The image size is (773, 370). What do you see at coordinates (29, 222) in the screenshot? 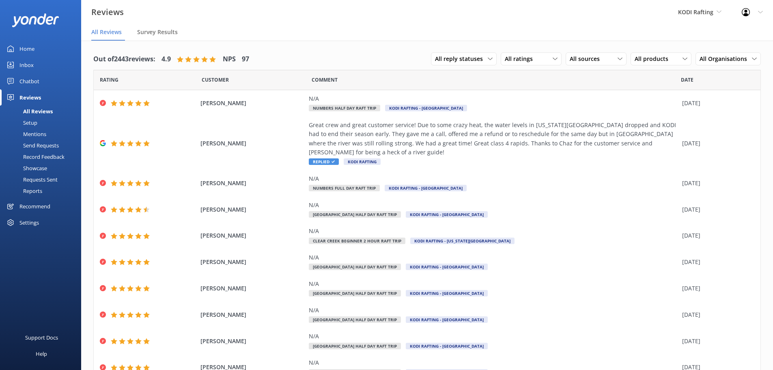
I see `div: Settings` at bounding box center [29, 222].